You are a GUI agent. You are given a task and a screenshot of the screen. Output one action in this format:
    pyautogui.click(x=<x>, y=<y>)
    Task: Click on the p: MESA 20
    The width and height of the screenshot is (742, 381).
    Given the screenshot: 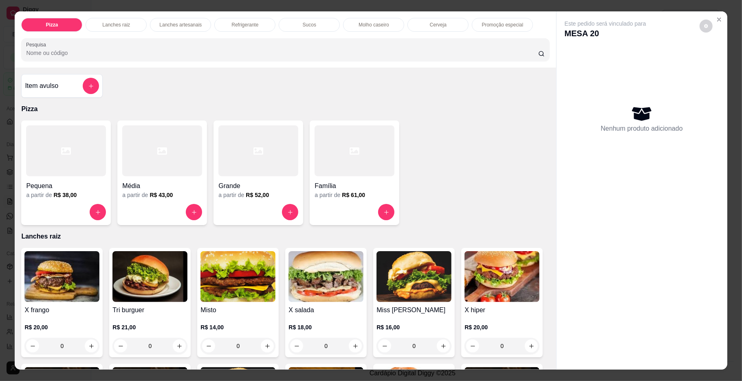 What is the action you would take?
    pyautogui.click(x=606, y=33)
    